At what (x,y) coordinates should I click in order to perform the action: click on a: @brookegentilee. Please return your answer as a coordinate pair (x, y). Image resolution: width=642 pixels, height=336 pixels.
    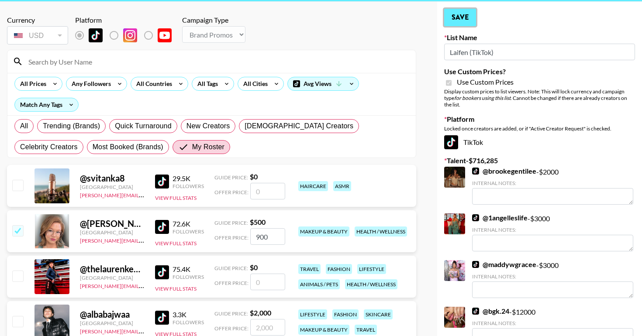
    Looking at the image, I should click on (504, 171).